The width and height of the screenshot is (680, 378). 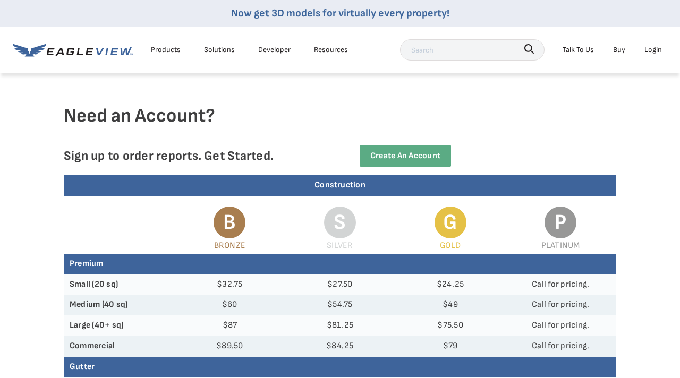 What do you see at coordinates (120, 347) in the screenshot?
I see `th: Commercial` at bounding box center [120, 347].